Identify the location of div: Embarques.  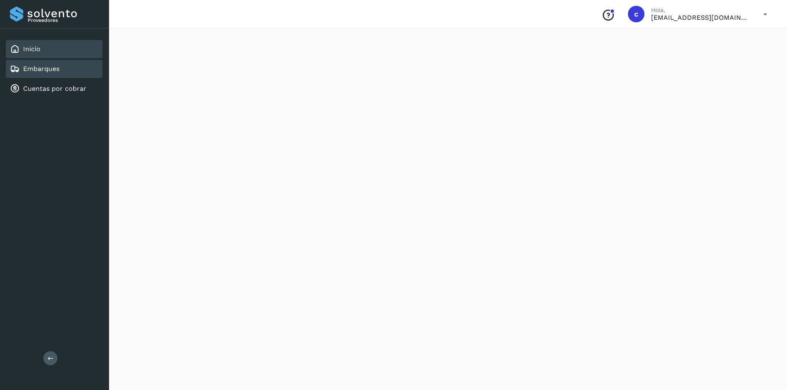
(54, 69).